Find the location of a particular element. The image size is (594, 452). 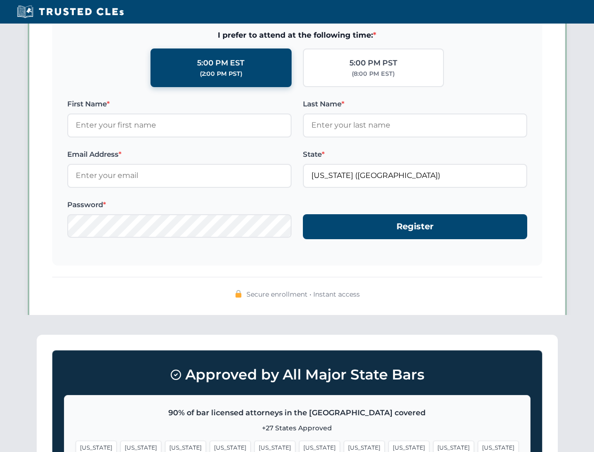

div: (2:00 PM PST) is located at coordinates (221, 74).